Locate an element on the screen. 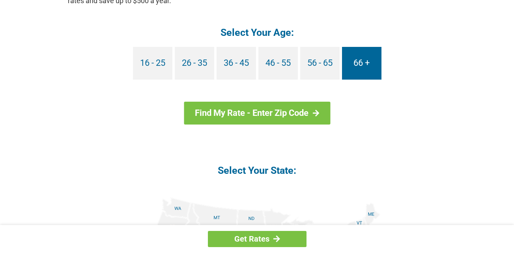 Image resolution: width=514 pixels, height=253 pixels. h4: Select Your Age: is located at coordinates (257, 32).